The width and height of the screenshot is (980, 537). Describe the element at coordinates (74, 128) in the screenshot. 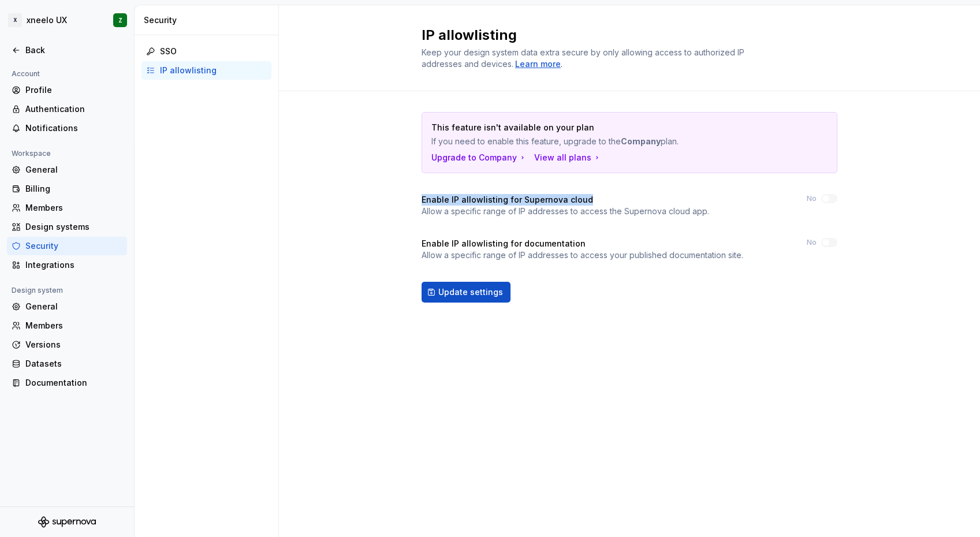

I see `div: Notifications` at that location.